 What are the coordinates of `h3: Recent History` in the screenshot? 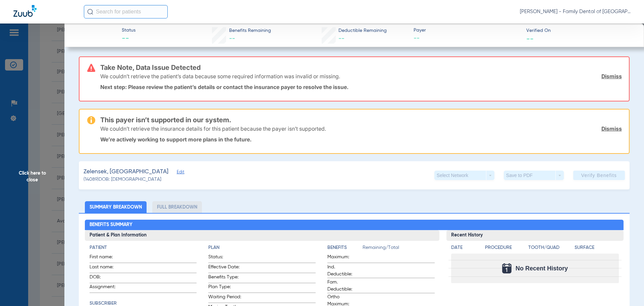 It's located at (535, 236).